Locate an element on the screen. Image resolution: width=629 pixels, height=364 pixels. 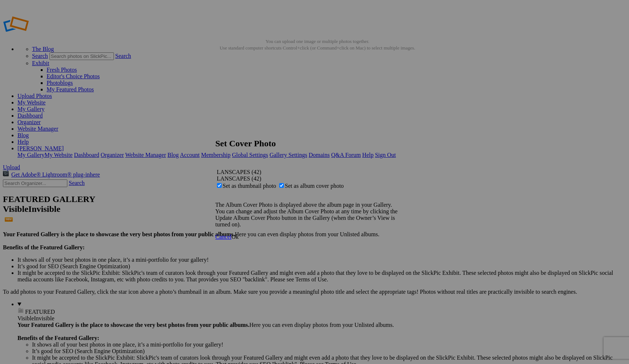
span: Ok is located at coordinates (235, 237).